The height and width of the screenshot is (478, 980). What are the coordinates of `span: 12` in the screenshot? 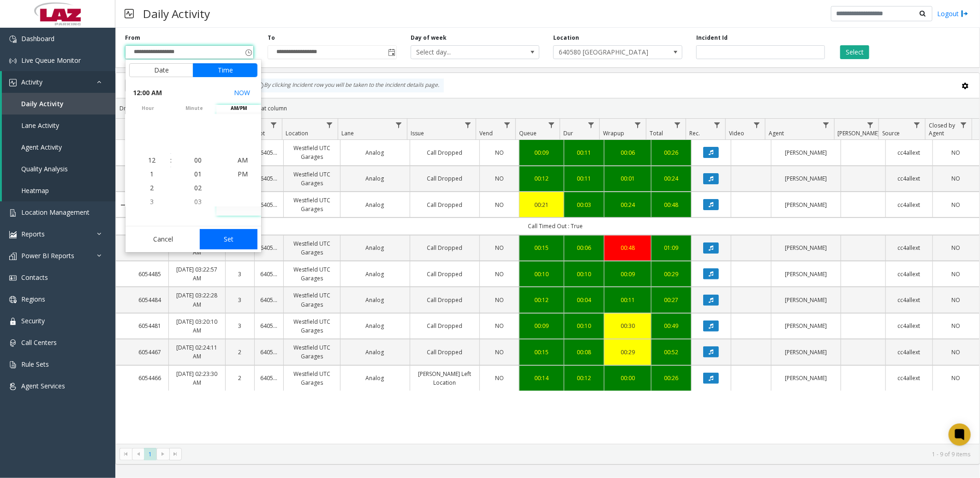 It's located at (152, 160).